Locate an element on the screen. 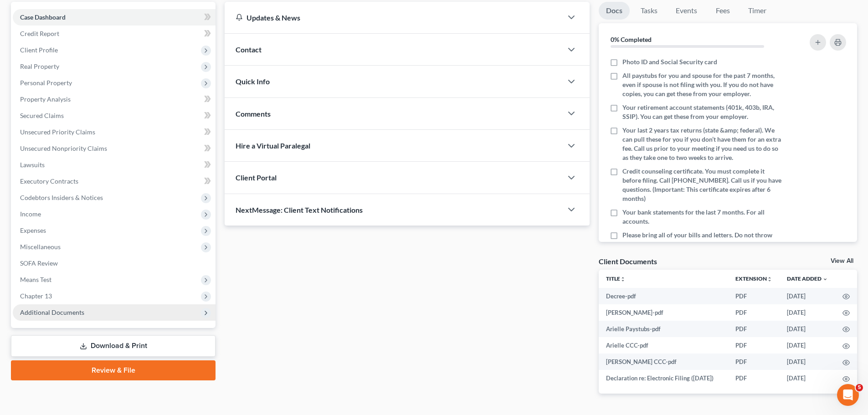 This screenshot has height=415, width=868. a: Property Analysis is located at coordinates (114, 99).